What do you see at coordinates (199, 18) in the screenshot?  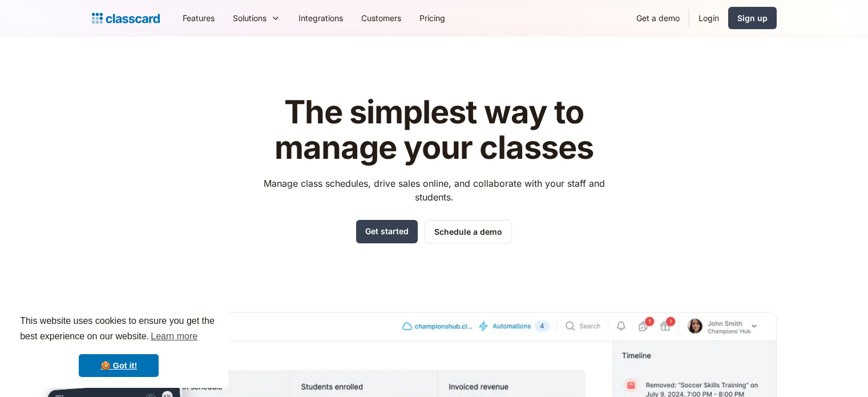 I see `a: Features` at bounding box center [199, 18].